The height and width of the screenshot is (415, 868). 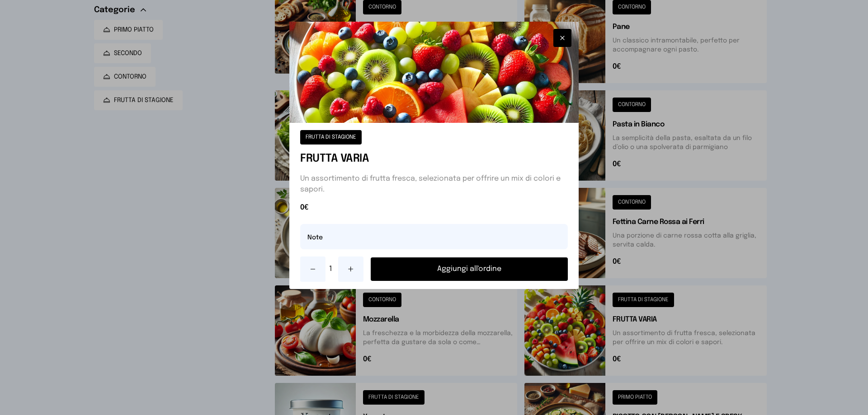 I want to click on img: FRUTTA VARIA, so click(x=434, y=72).